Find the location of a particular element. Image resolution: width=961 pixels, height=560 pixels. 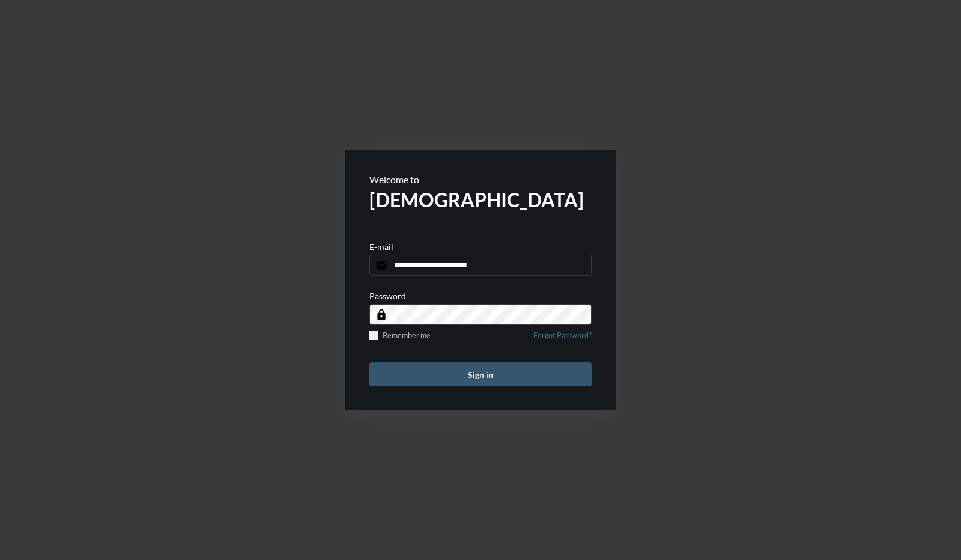

p: Welcome to is located at coordinates (481, 179).